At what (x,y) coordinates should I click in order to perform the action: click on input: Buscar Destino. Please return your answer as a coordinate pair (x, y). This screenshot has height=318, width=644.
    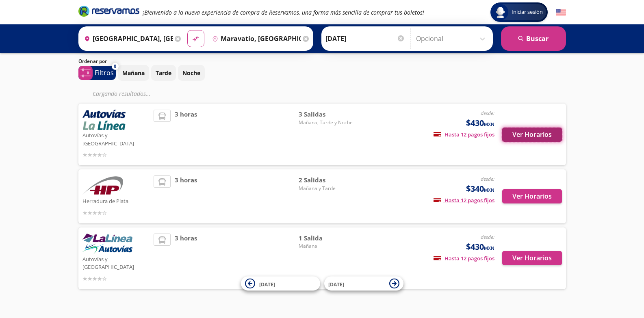
    Looking at the image, I should click on (255, 38).